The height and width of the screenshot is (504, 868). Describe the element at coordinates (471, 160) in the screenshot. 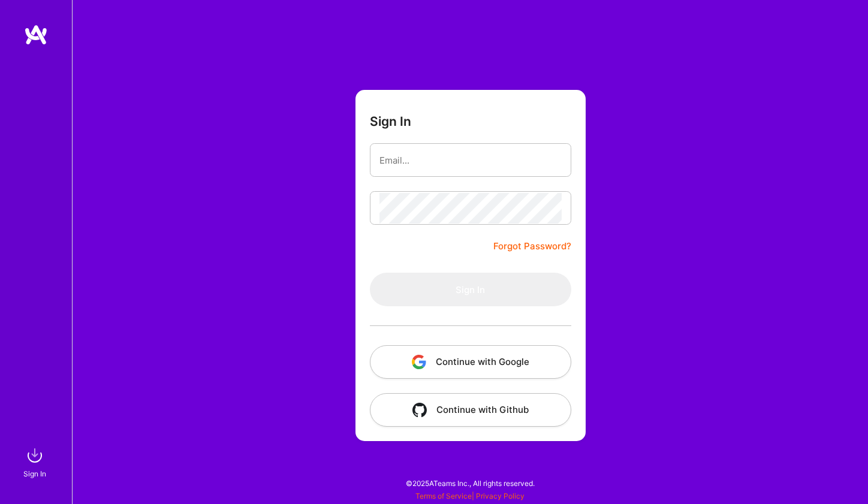

I see `input: Email...` at that location.